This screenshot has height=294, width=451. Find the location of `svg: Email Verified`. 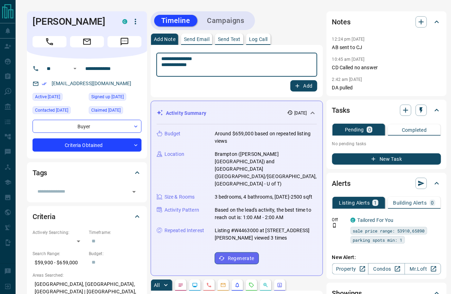

svg: Email Verified is located at coordinates (44, 84).